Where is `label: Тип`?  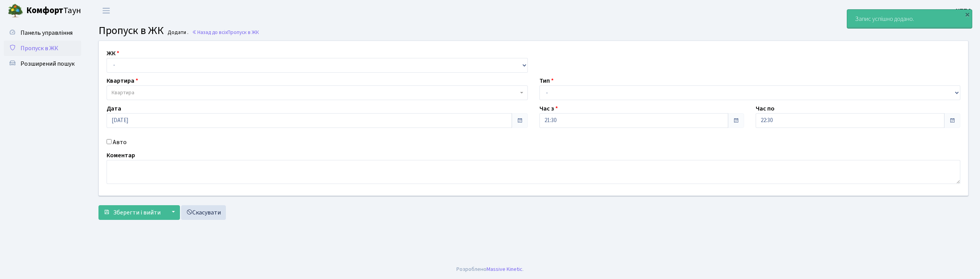 label: Тип is located at coordinates (546, 81).